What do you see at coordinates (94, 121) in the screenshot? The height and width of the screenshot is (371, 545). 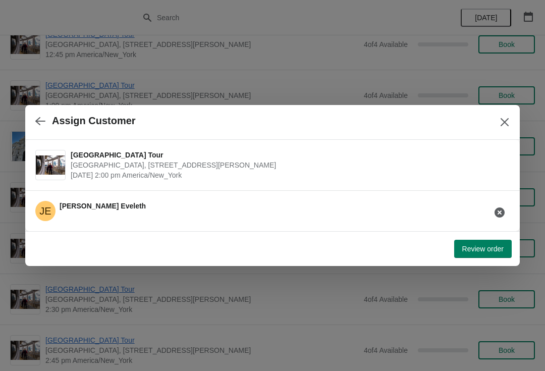 I see `h2: Assign Customer` at bounding box center [94, 121].